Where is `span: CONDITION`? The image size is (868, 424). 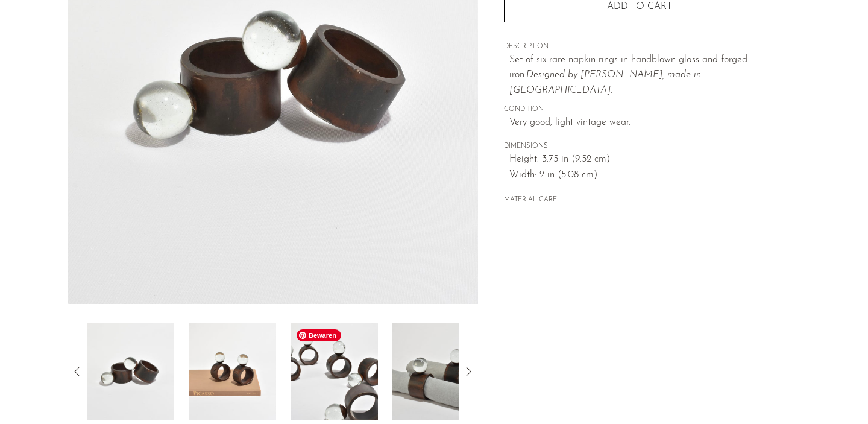
span: CONDITION is located at coordinates (639, 110).